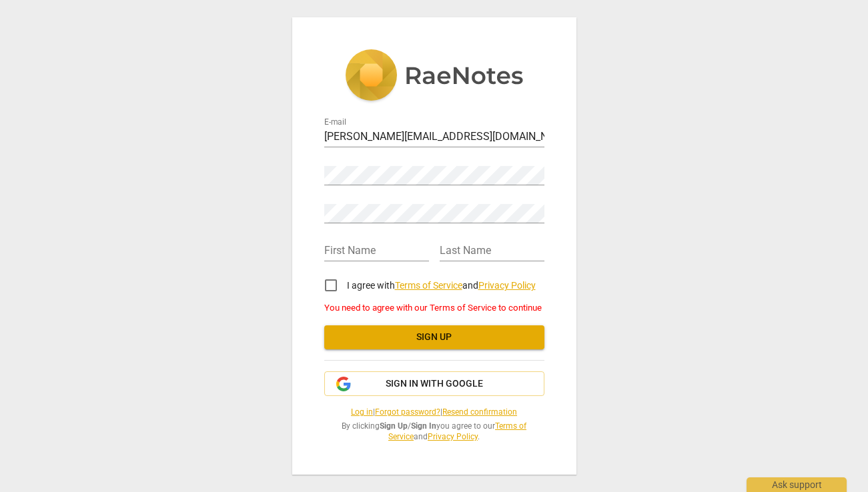 The width and height of the screenshot is (868, 492). I want to click on a: Resend confirmation, so click(480, 412).